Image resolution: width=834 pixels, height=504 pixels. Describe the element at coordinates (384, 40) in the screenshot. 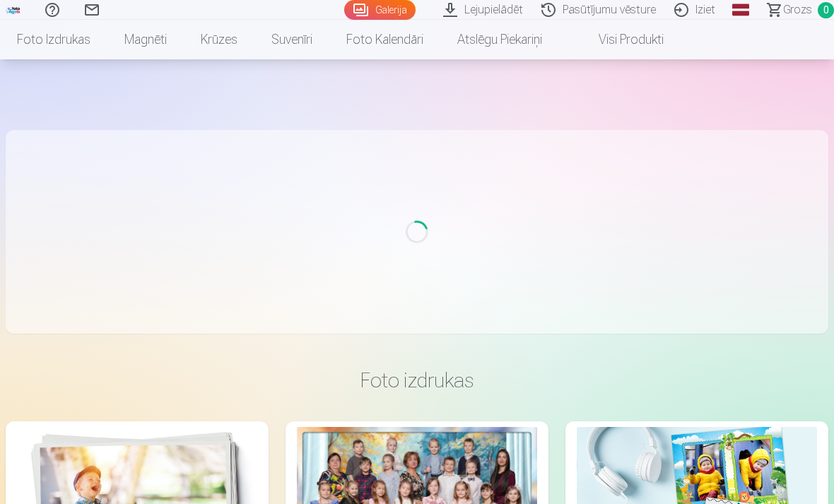

I see `a: Foto kalendāri` at that location.